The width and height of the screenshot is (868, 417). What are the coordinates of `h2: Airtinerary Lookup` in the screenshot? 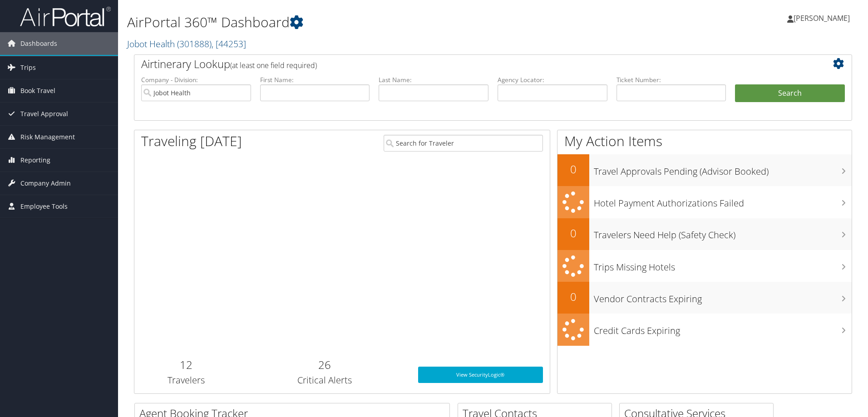 It's located at (463, 64).